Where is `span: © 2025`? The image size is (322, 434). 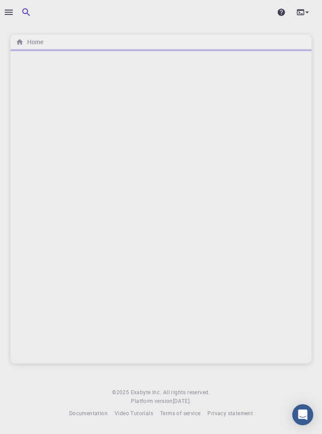
span: © 2025 is located at coordinates (121, 393).